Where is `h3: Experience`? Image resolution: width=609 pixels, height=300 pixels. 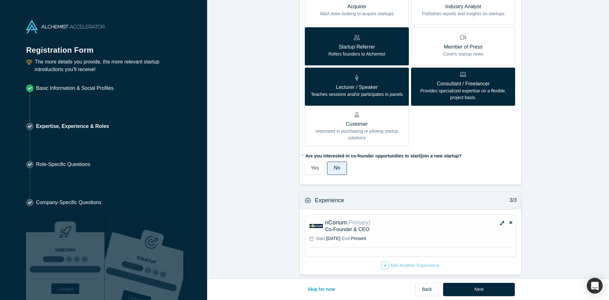 h3: Experience is located at coordinates (329, 200).